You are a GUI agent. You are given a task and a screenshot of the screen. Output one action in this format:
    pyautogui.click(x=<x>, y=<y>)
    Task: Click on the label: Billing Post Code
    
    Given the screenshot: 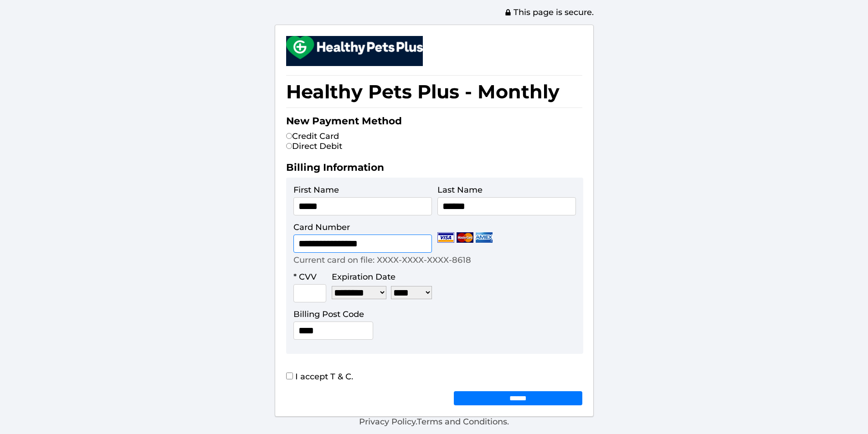 What is the action you would take?
    pyautogui.click(x=329, y=314)
    